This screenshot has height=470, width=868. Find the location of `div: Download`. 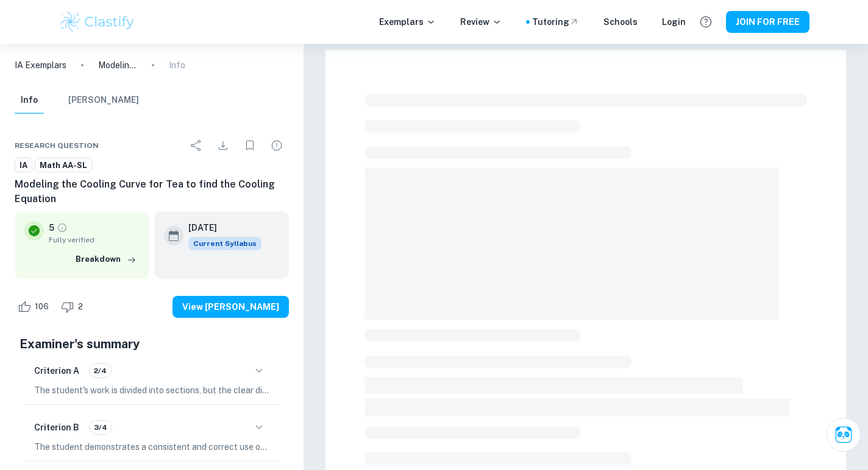

div: Download is located at coordinates (223, 146).